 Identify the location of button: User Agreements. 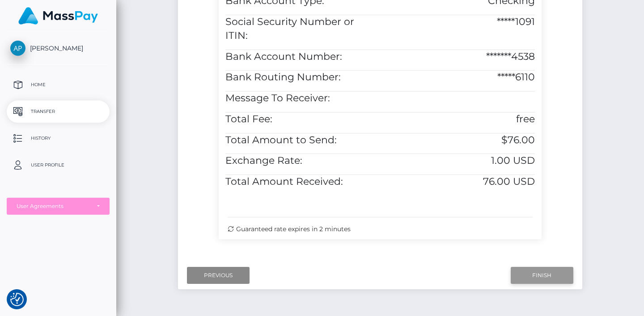
(58, 207).